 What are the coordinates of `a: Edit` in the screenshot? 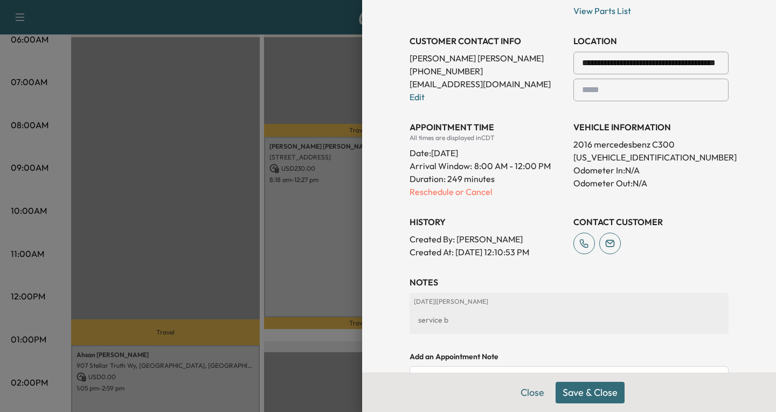 It's located at (417, 97).